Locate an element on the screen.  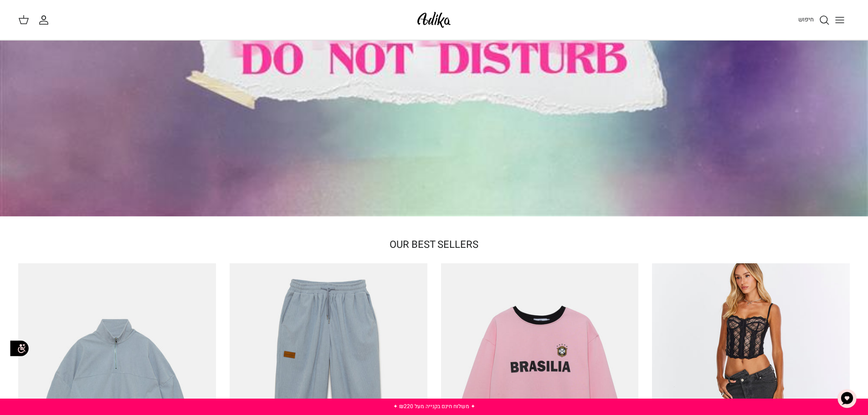
a: חיפוש is located at coordinates (813, 20).